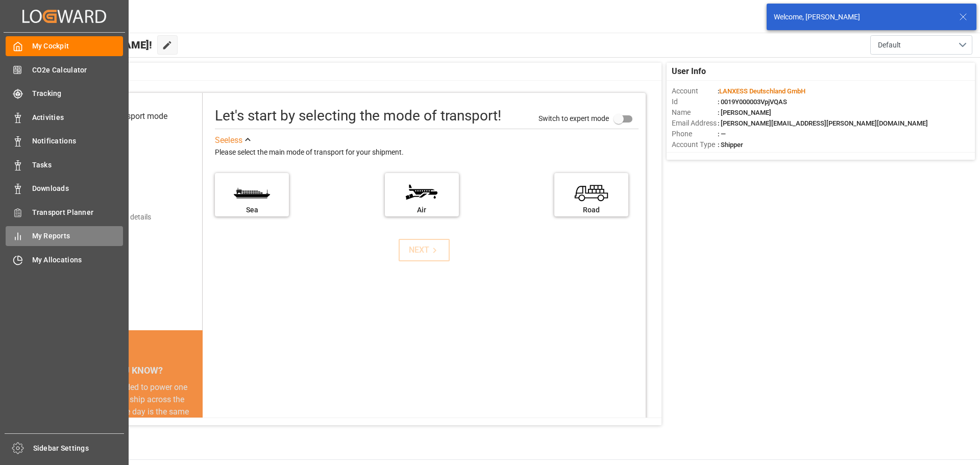 This screenshot has height=465, width=980. Describe the element at coordinates (129, 418) in the screenshot. I see `div: The energy needed to power one large container ship across the ocean in a single day is the same ...` at that location.